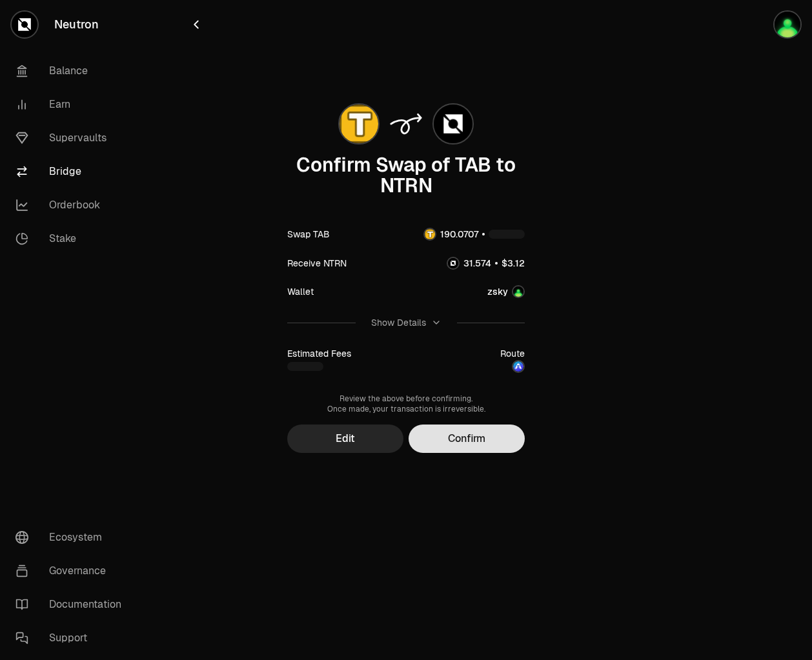 The height and width of the screenshot is (660, 812). I want to click on a: Supervaults, so click(72, 138).